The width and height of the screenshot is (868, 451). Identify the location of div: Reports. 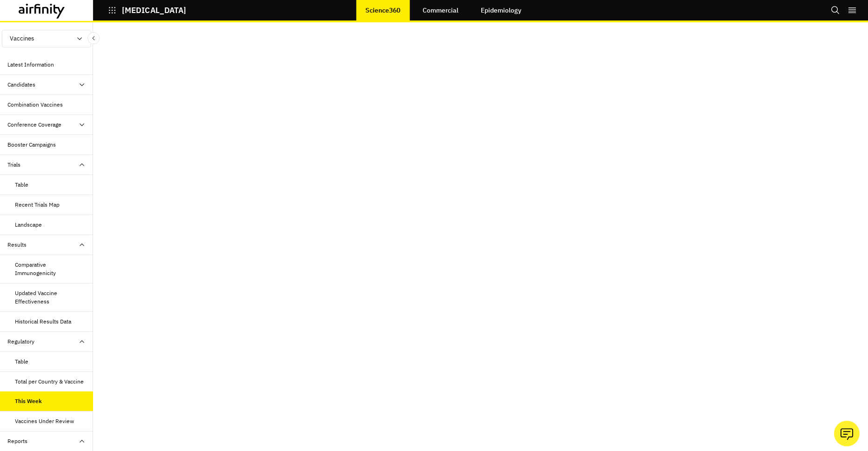
(17, 441).